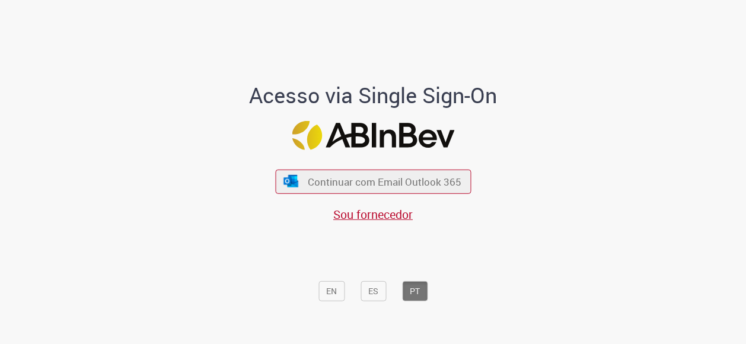 The height and width of the screenshot is (344, 746). What do you see at coordinates (373, 291) in the screenshot?
I see `button: ES` at bounding box center [373, 291].